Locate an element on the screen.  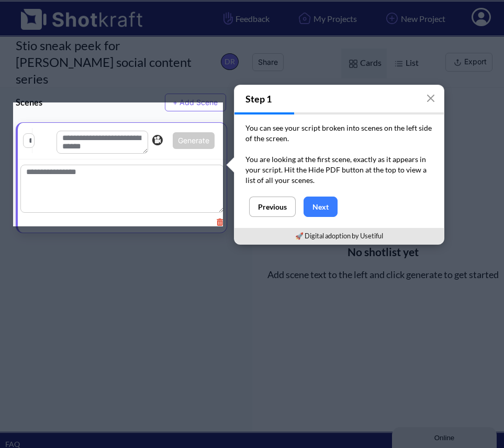
a: 🚀 Digital adoption by Usetiful is located at coordinates (340, 236).